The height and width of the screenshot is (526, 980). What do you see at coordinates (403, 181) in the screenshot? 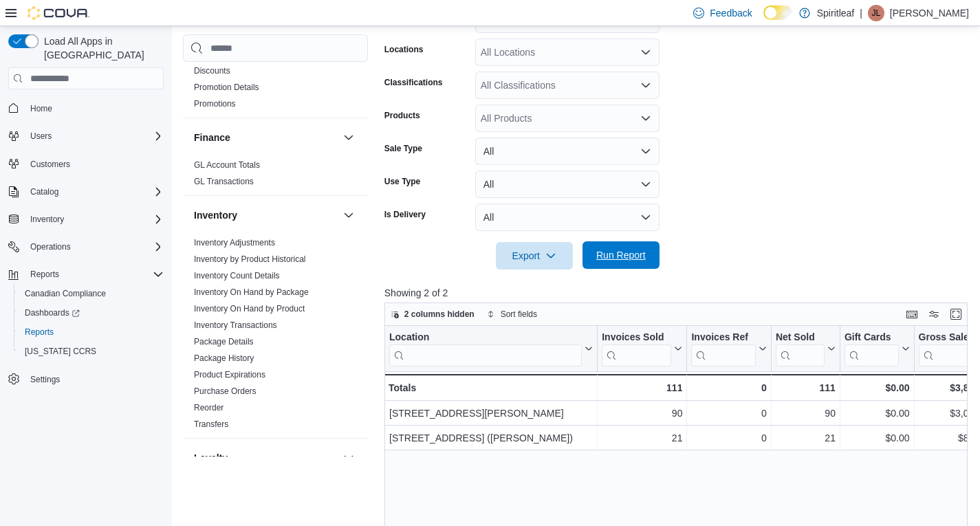
I see `label: Use Type` at bounding box center [403, 181].